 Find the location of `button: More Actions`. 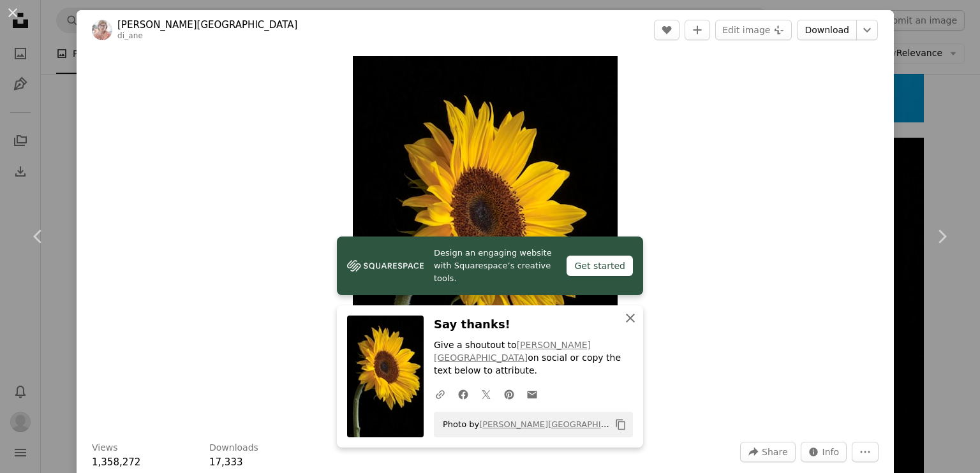

button: More Actions is located at coordinates (865, 452).